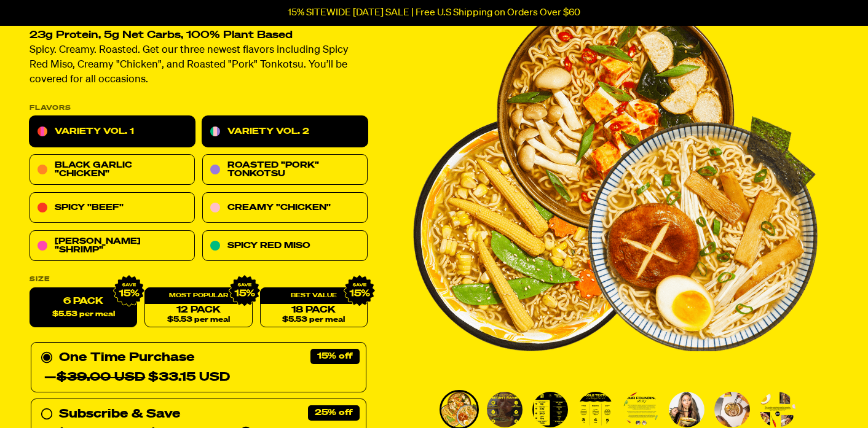  Describe the element at coordinates (199, 280) in the screenshot. I see `label: Size` at that location.